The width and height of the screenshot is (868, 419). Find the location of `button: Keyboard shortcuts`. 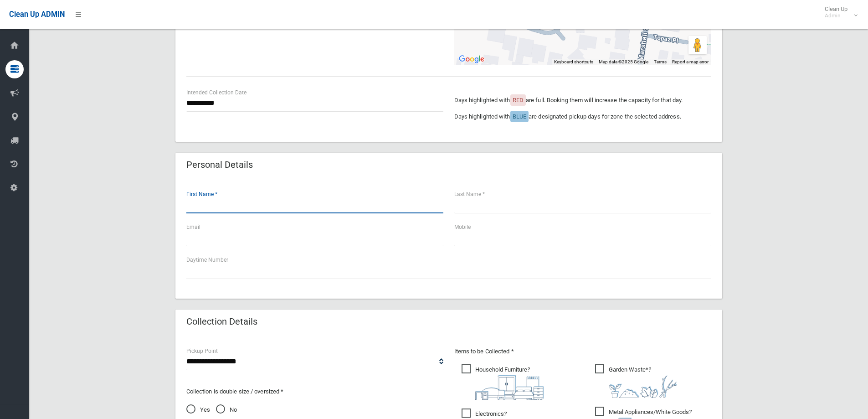

button: Keyboard shortcuts is located at coordinates (574, 62).